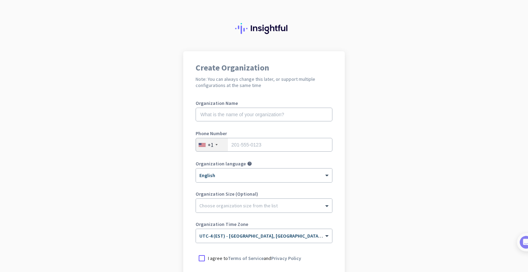 The image size is (528, 272). Describe the element at coordinates (264, 68) in the screenshot. I see `h1: Create Organization` at that location.